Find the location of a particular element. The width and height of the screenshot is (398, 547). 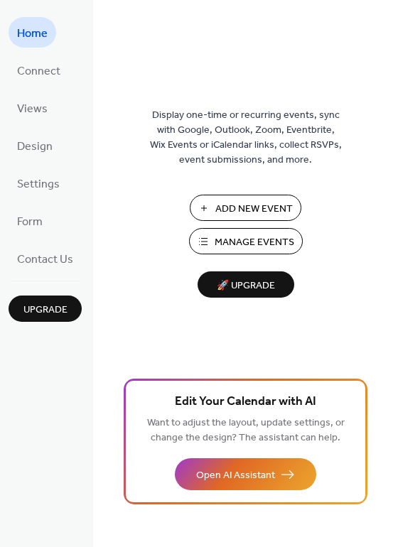

button: Upgrade is located at coordinates (45, 308).